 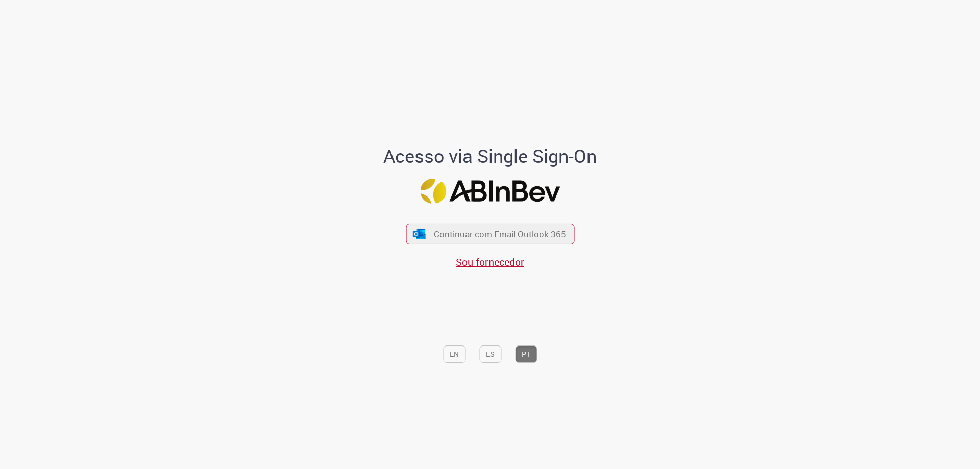 I want to click on button: PT, so click(x=526, y=355).